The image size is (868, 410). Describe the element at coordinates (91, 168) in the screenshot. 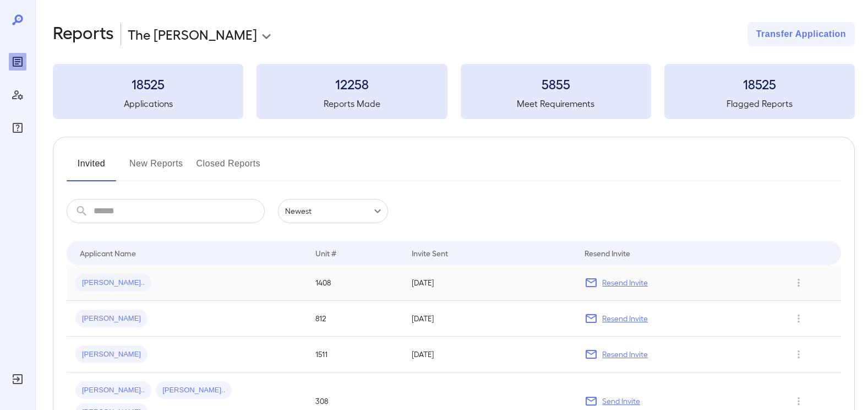

I see `button: Invited` at that location.